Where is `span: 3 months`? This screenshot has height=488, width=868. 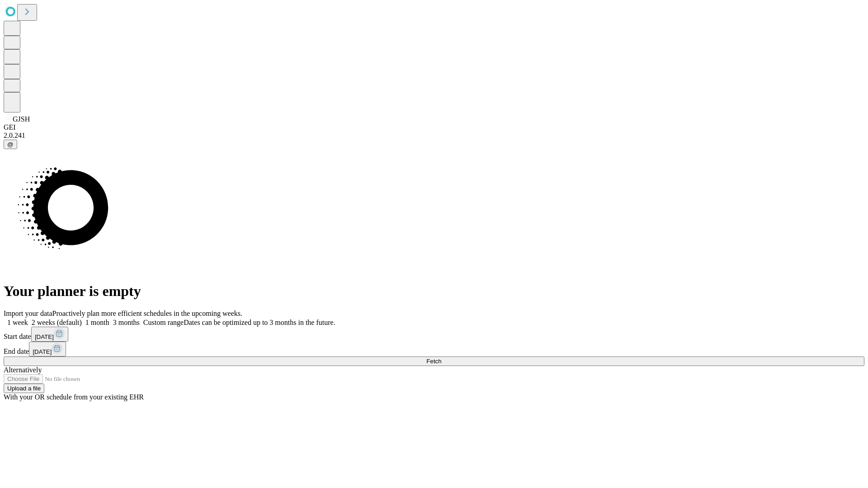 span: 3 months is located at coordinates (126, 322).